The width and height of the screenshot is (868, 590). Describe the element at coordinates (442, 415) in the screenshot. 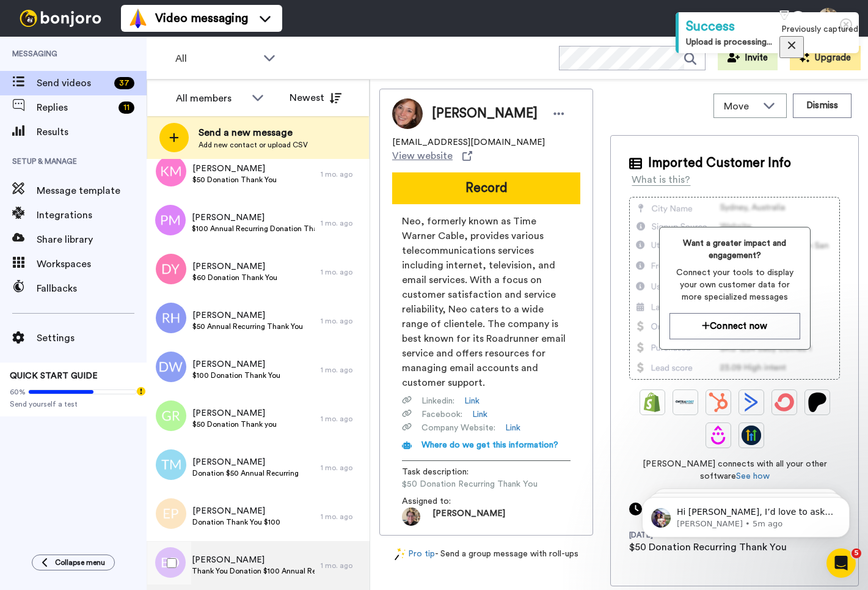

I see `span: Facebook :` at that location.